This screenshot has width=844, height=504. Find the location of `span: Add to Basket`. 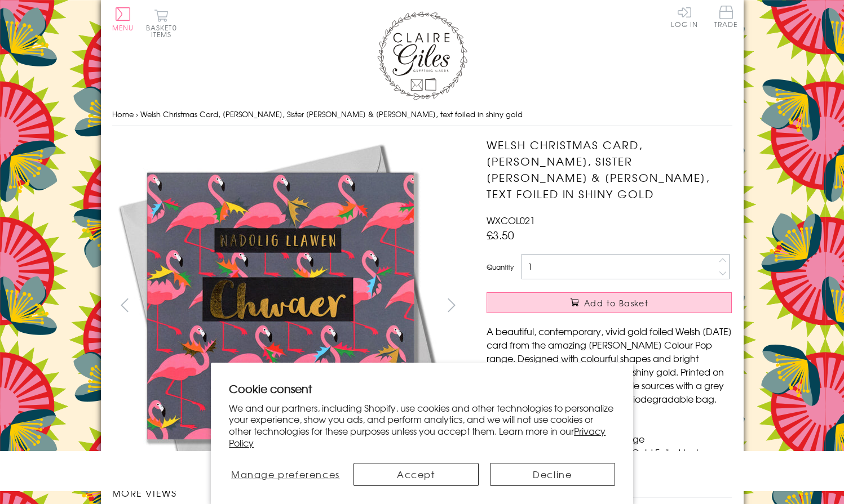

span: Add to Basket is located at coordinates (616, 303).